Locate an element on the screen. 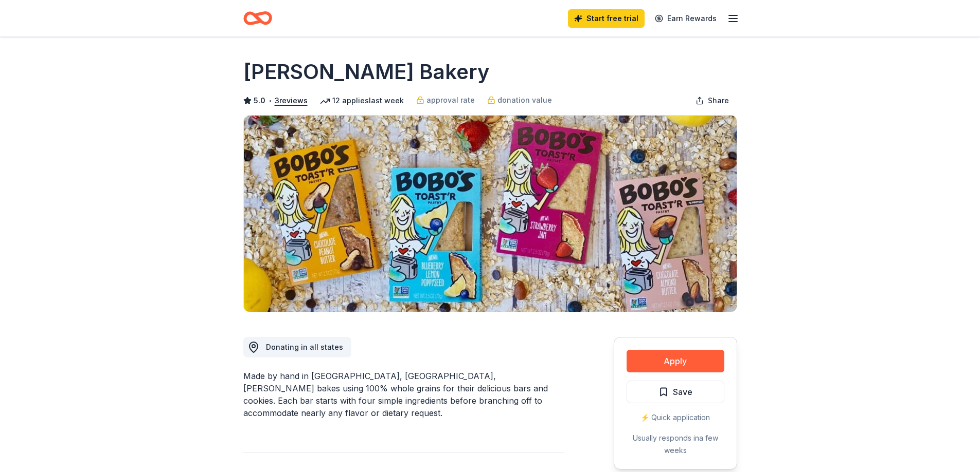 Image resolution: width=980 pixels, height=472 pixels. button: Share is located at coordinates (712, 101).